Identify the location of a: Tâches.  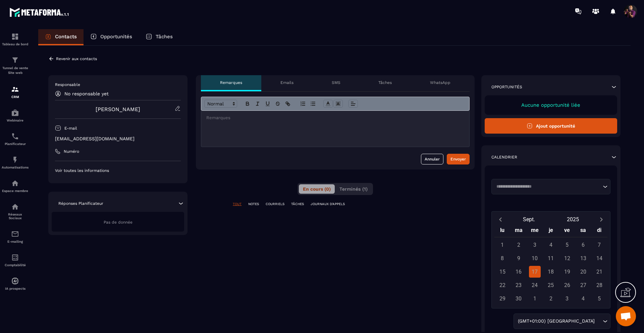
(159, 37).